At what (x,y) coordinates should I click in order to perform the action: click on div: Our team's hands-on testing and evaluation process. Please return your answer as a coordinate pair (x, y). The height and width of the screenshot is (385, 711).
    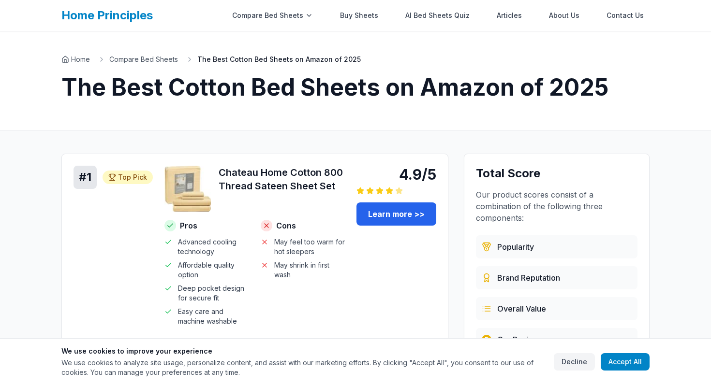
    Looking at the image, I should click on (557, 340).